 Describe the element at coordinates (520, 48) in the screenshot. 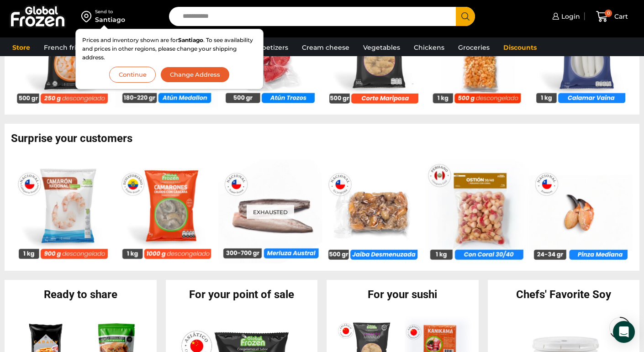

I see `font: Discounts` at that location.